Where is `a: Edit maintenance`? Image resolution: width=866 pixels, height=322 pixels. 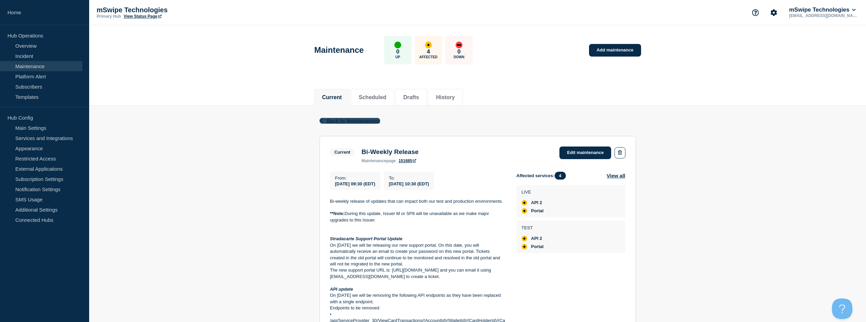 a: Edit maintenance is located at coordinates (586, 153).